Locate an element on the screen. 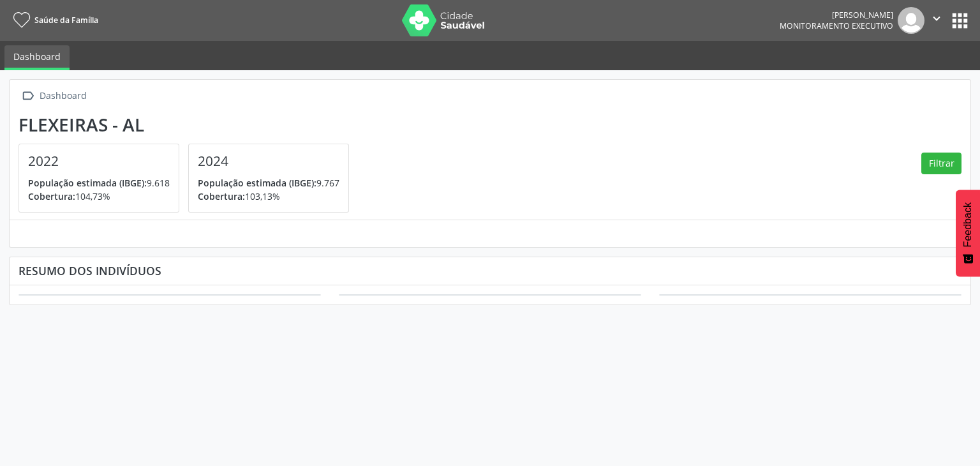 This screenshot has height=466, width=980. img: img is located at coordinates (911, 20).